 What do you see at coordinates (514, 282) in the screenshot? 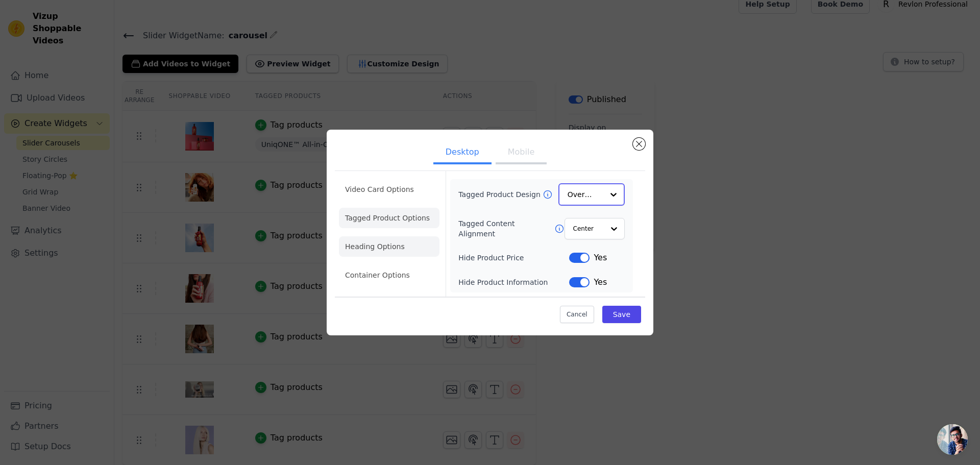
I see `label: Hide Product Information` at bounding box center [514, 282].